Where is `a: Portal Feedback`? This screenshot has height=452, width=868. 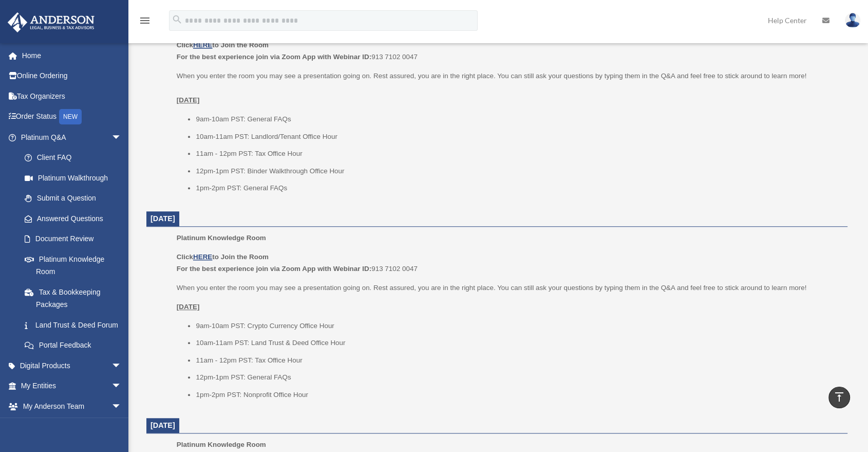 a: Portal Feedback is located at coordinates (75, 345).